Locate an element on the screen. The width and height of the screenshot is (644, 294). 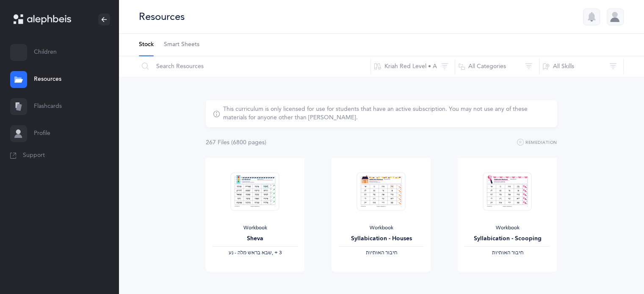
button: Remediation is located at coordinates (537, 143).